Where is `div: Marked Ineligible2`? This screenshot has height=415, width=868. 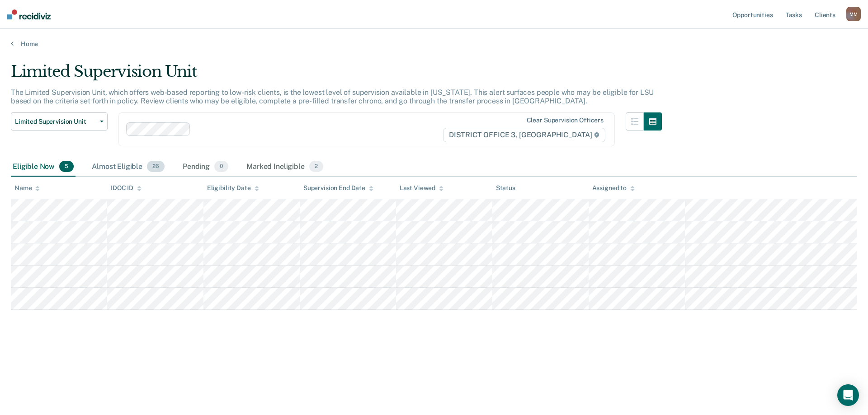 div: Marked Ineligible2 is located at coordinates (284, 167).